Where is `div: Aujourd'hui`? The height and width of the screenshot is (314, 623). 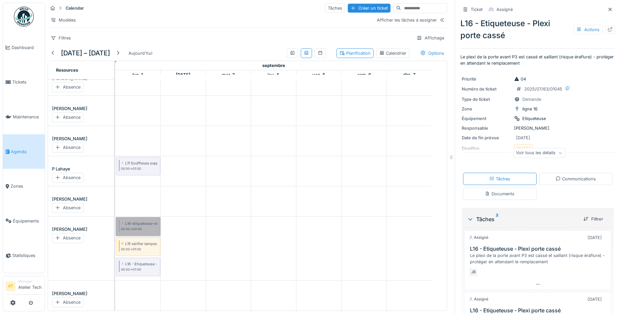
div: Aujourd'hui is located at coordinates (140, 53).